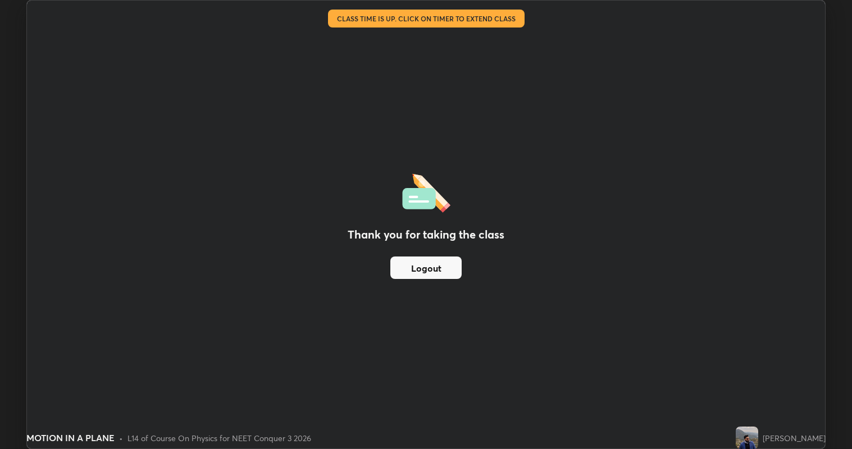 This screenshot has width=852, height=449. What do you see at coordinates (426, 192) in the screenshot?
I see `img: offlineFeedback.1438e8b3.svg` at bounding box center [426, 192].